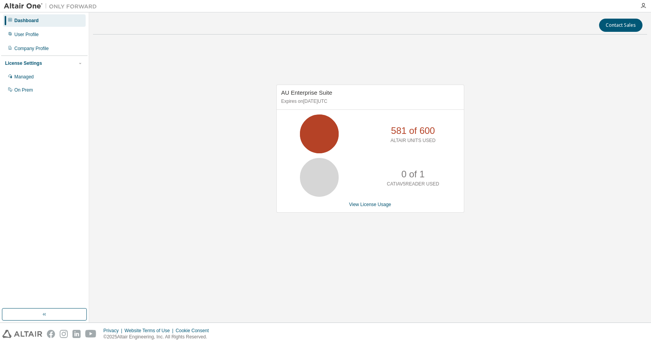  Describe the element at coordinates (24, 77) in the screenshot. I see `div: Managed` at that location.